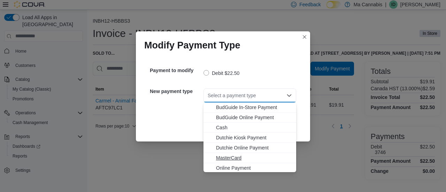 The height and width of the screenshot is (192, 446). I want to click on span: Cash, so click(254, 127).